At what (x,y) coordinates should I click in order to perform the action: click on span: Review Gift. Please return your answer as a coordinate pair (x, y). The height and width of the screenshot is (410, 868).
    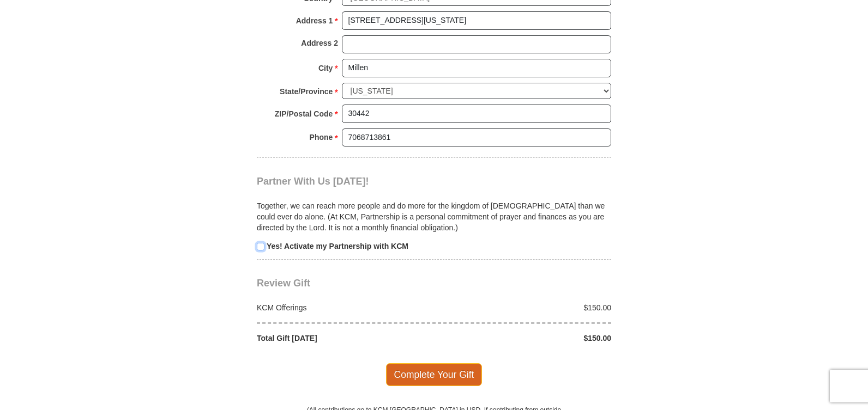
    Looking at the image, I should click on (283, 283).